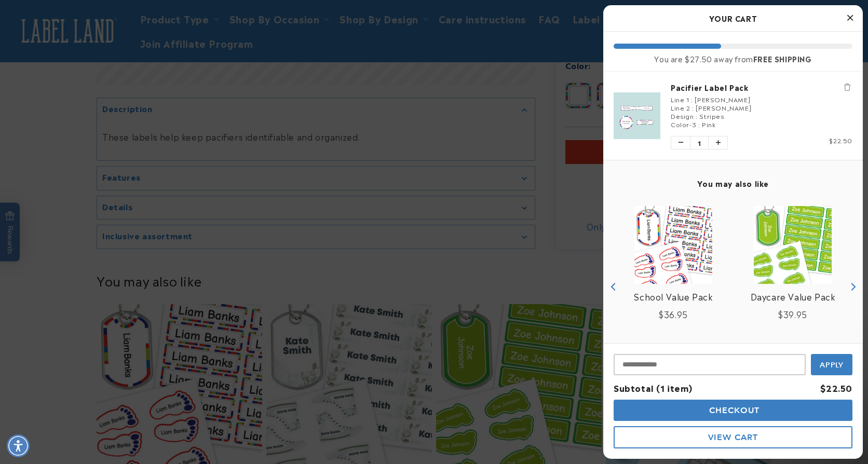 The width and height of the screenshot is (868, 464). Describe the element at coordinates (652, 388) in the screenshot. I see `span: Subtotal (1 item)` at that location.